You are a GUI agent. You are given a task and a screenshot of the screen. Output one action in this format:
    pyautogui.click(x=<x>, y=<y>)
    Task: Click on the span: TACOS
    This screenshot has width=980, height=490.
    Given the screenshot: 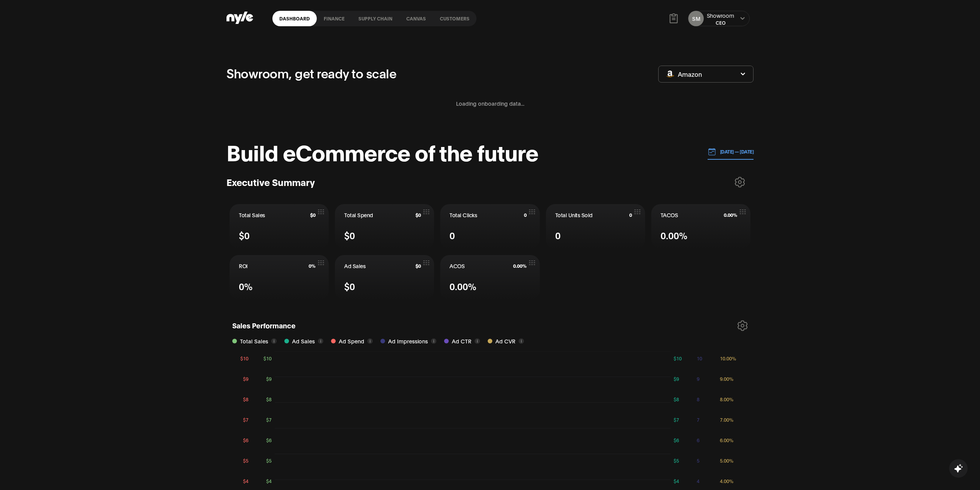 What is the action you would take?
    pyautogui.click(x=669, y=214)
    